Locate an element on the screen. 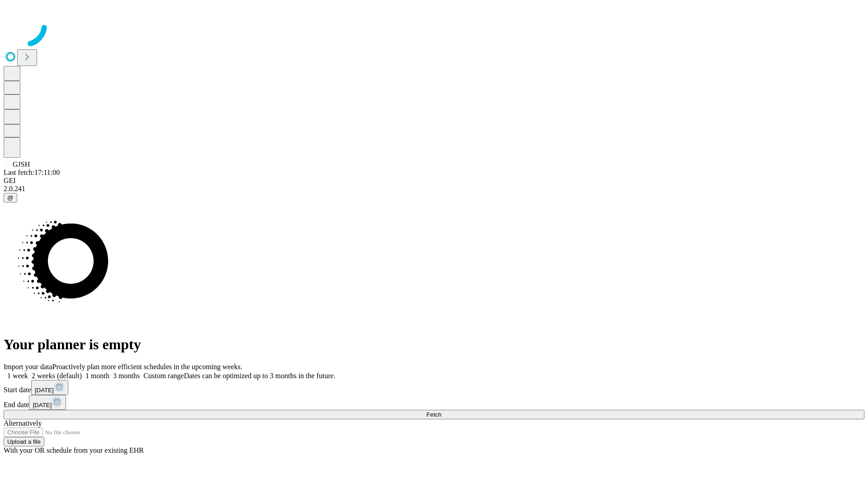  span: Dates can be optimized up to 3 months in the future. is located at coordinates (260, 375).